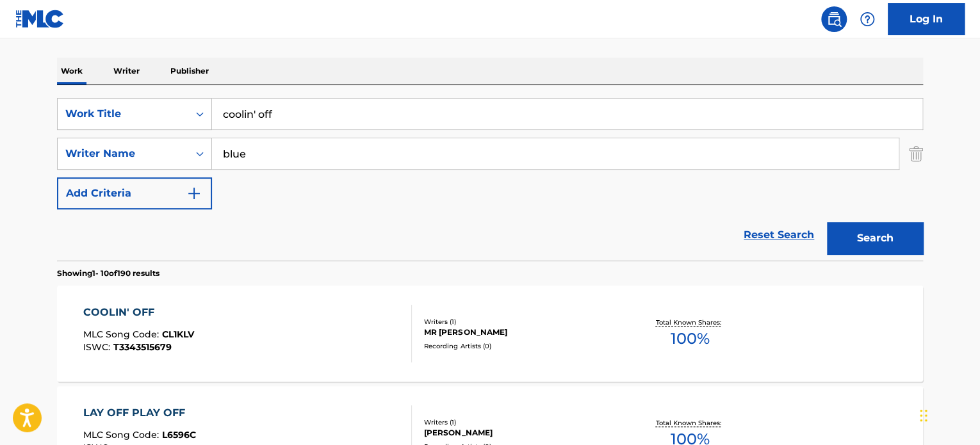 The height and width of the screenshot is (445, 980). Describe the element at coordinates (138, 312) in the screenshot. I see `div: COOLIN' OFF` at that location.